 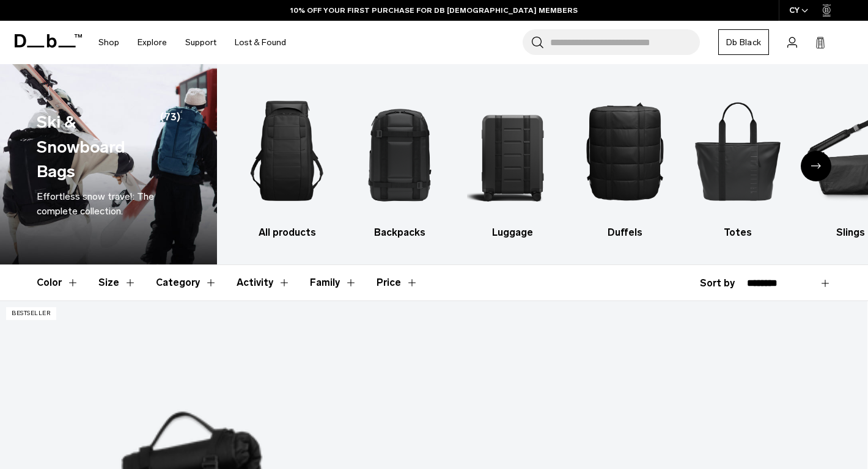 What do you see at coordinates (397, 283) in the screenshot?
I see `button: Toggle Price` at bounding box center [397, 283].